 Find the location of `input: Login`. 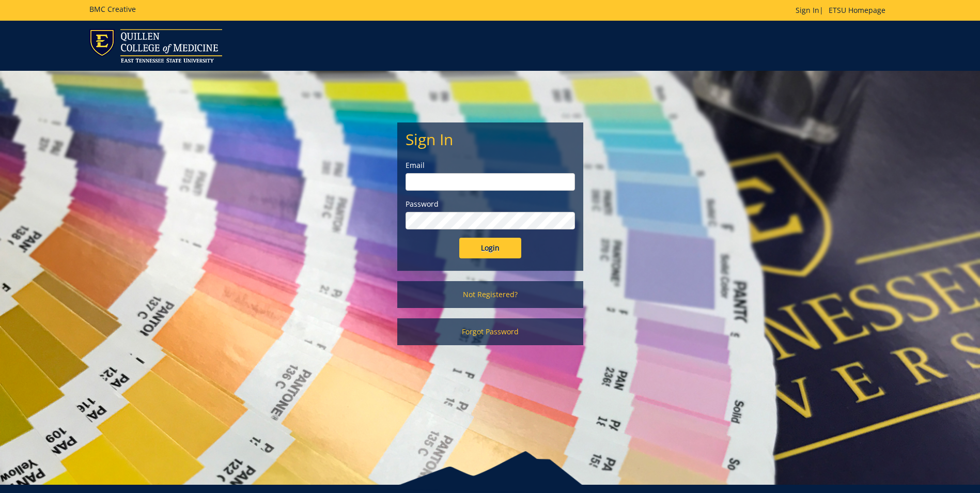

input: Login is located at coordinates (490, 248).